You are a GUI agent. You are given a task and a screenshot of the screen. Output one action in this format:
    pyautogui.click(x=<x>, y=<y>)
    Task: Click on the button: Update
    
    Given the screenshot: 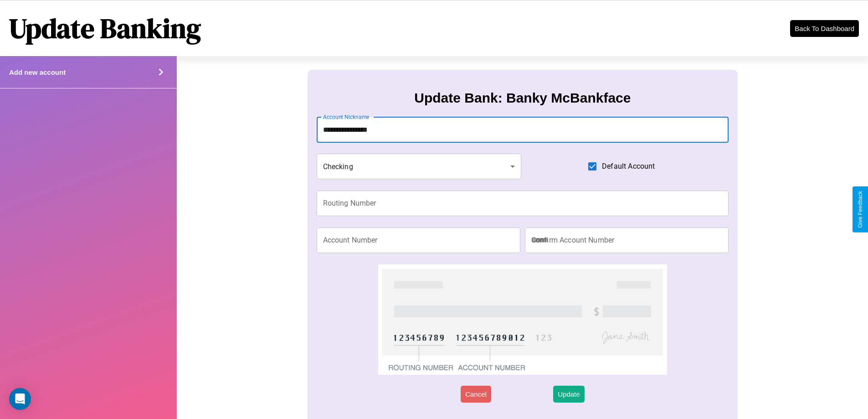 What is the action you would take?
    pyautogui.click(x=569, y=394)
    